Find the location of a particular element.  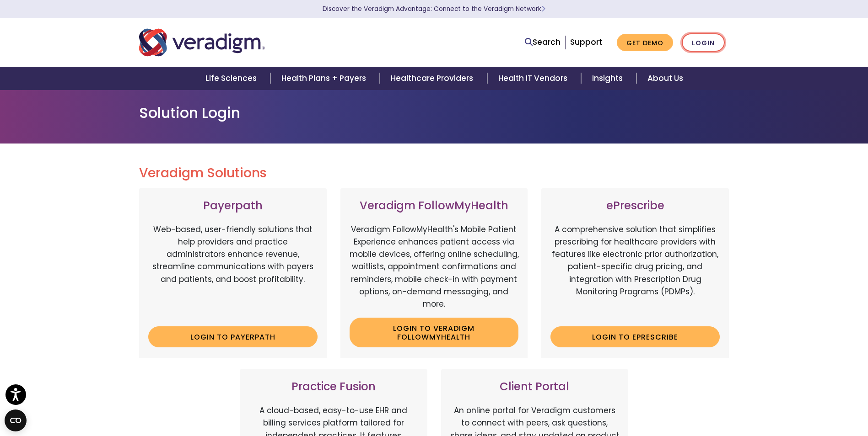

h1: Solution Login is located at coordinates (434, 113).